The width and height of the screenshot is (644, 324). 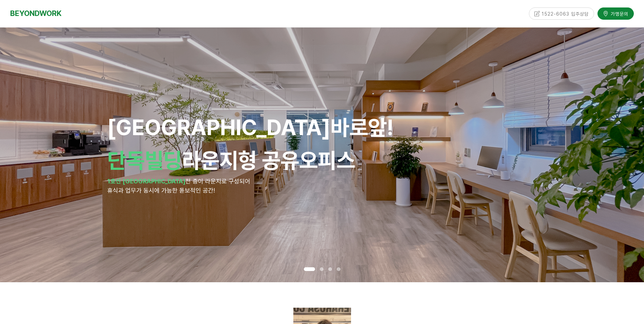 I want to click on span: 전 층이 라운지로 구성되어, so click(x=218, y=181).